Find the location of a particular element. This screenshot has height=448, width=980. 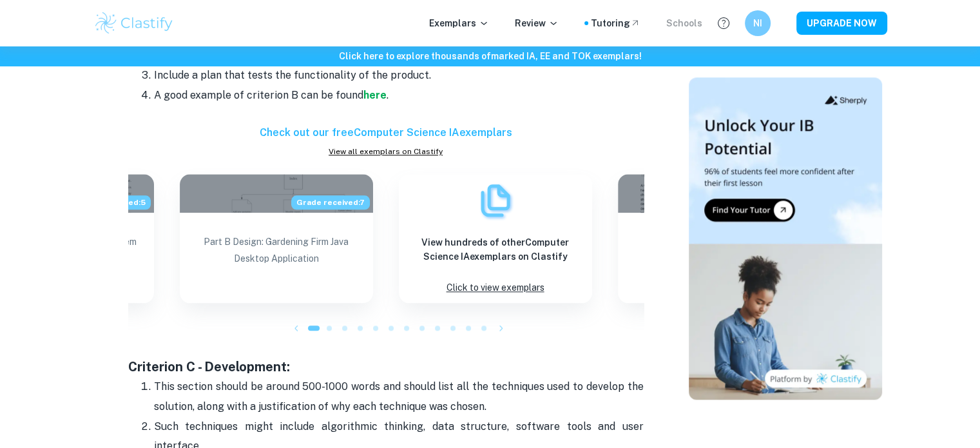

a: Thumbnail is located at coordinates (785, 238).